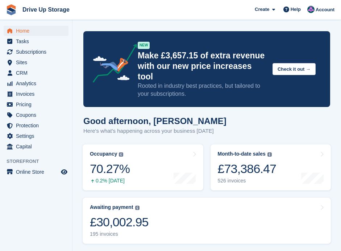 This screenshot has height=251, width=341. Describe the element at coordinates (242, 154) in the screenshot. I see `div: Month-to-date sales` at that location.